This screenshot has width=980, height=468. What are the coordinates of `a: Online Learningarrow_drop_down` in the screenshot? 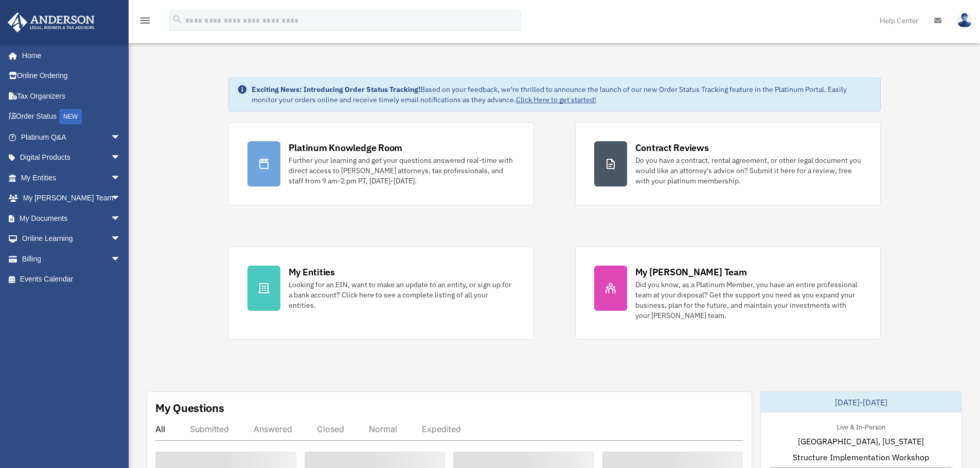 It's located at (72, 239).